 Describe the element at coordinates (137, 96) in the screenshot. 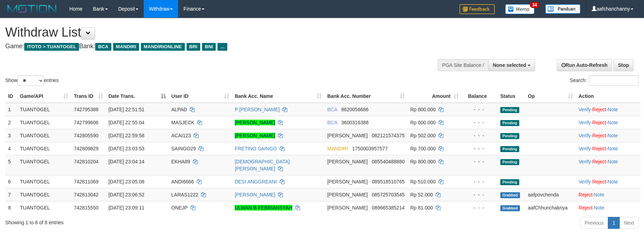

I see `th: Date Trans.: activate to sort column descending` at that location.